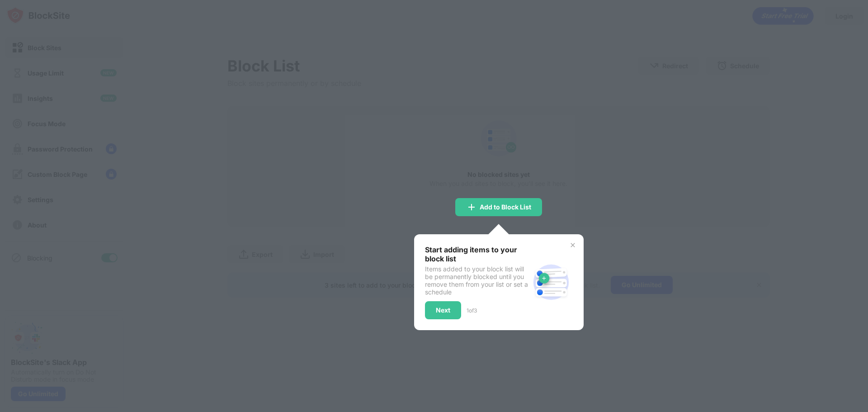 The width and height of the screenshot is (868, 412). What do you see at coordinates (443, 310) in the screenshot?
I see `div: Next` at bounding box center [443, 310].